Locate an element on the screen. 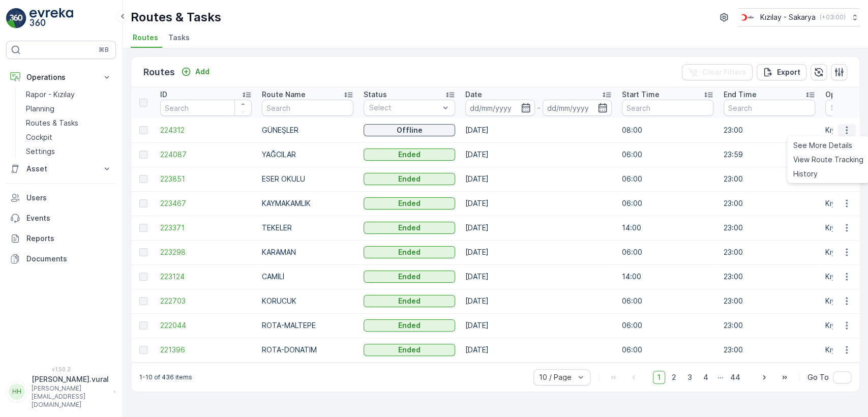  span: See More Details is located at coordinates (823, 146).